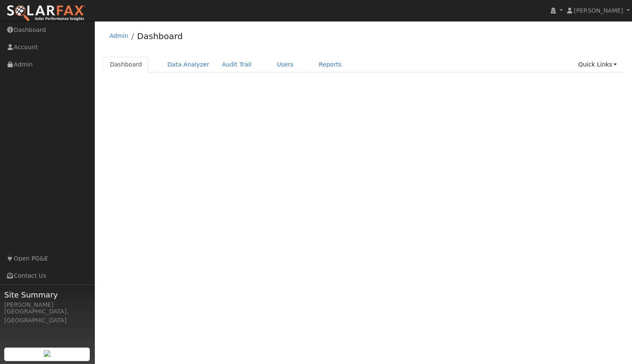 The width and height of the screenshot is (632, 364). What do you see at coordinates (236, 65) in the screenshot?
I see `a: Audit Trail` at bounding box center [236, 65].